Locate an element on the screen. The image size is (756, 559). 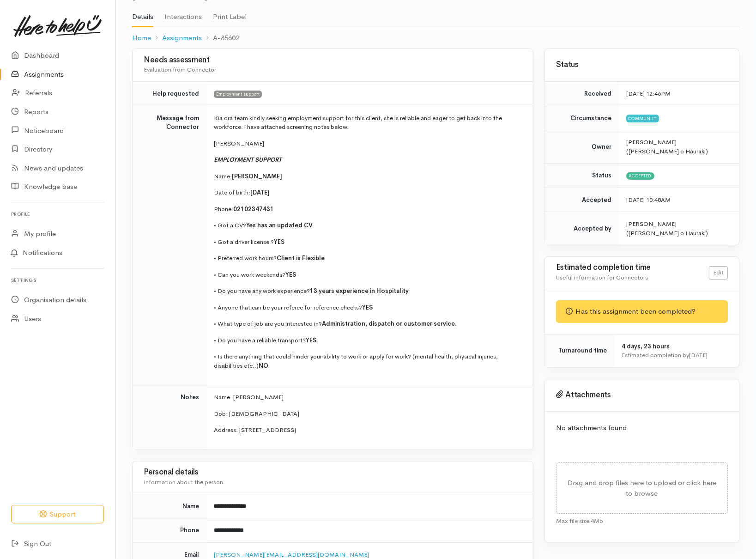
span: Information about the person is located at coordinates (183, 482).